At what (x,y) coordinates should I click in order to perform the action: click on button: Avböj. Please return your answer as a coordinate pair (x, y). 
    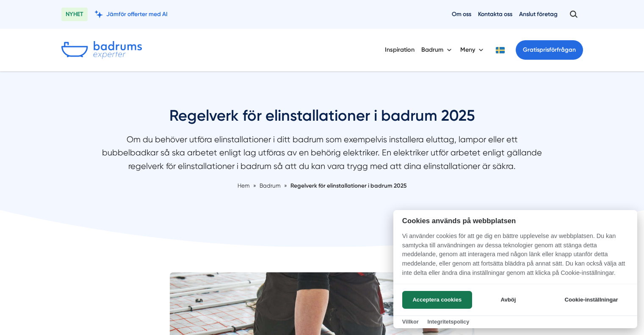
    Looking at the image, I should click on (508, 300).